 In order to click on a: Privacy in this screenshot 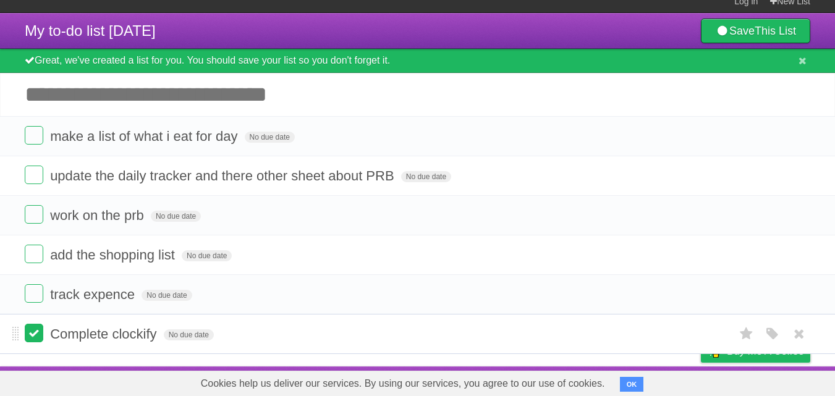, I will do `click(701, 381)`.